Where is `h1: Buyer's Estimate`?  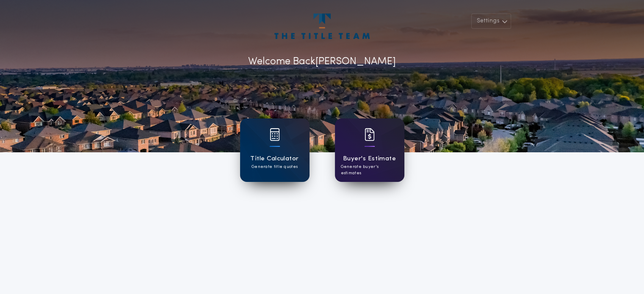
h1: Buyer's Estimate is located at coordinates (369, 158).